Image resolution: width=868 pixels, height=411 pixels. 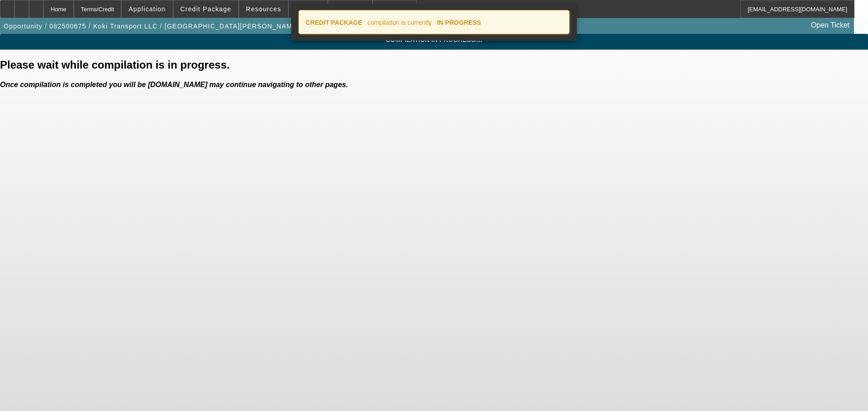 What do you see at coordinates (333, 23) in the screenshot?
I see `strong: CREDIT PACKAGE` at bounding box center [333, 23].